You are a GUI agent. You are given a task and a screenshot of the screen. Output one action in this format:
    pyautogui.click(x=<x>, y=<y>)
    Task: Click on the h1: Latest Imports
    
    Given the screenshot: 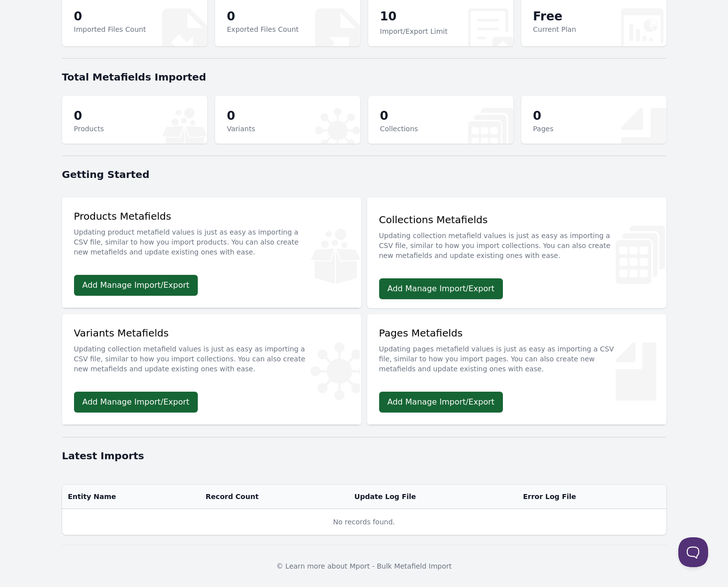 What is the action you would take?
    pyautogui.click(x=364, y=456)
    